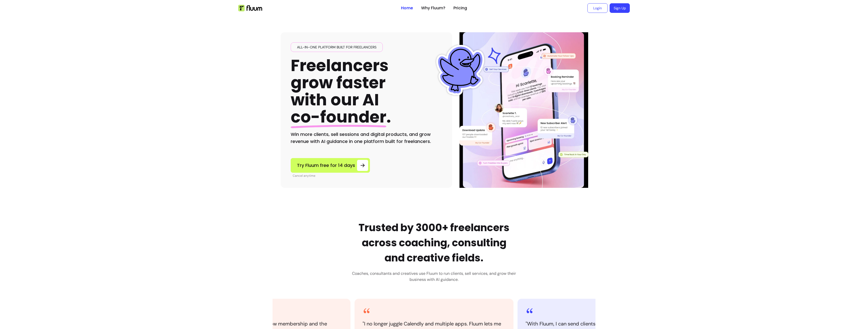 Image resolution: width=868 pixels, height=329 pixels. Describe the element at coordinates (326, 165) in the screenshot. I see `span: Try Fluum free for 14 days` at that location.